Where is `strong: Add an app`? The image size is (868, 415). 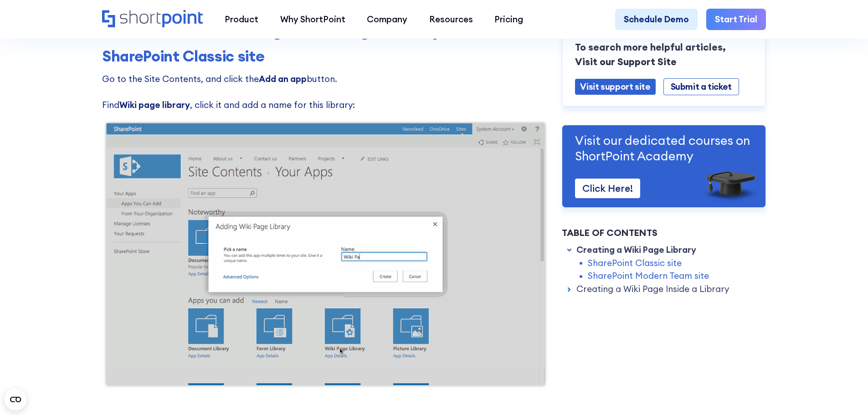 strong: Add an app is located at coordinates (283, 79).